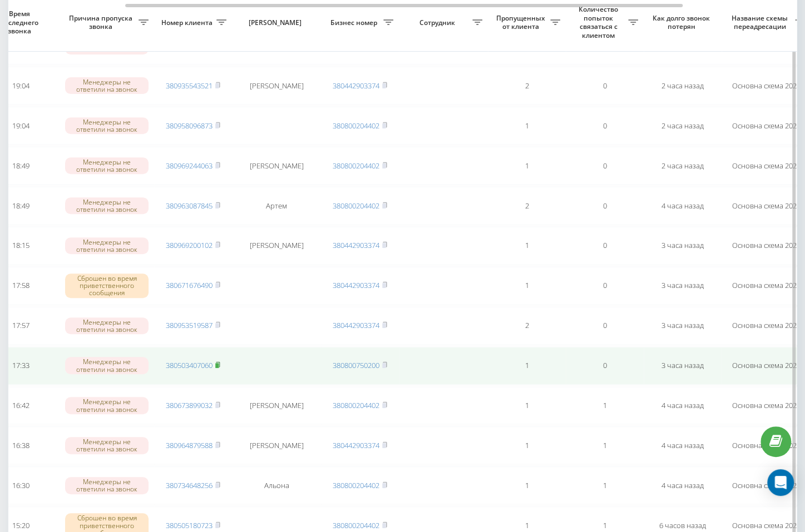  Describe the element at coordinates (189, 126) in the screenshot. I see `a: 380958096873` at that location.